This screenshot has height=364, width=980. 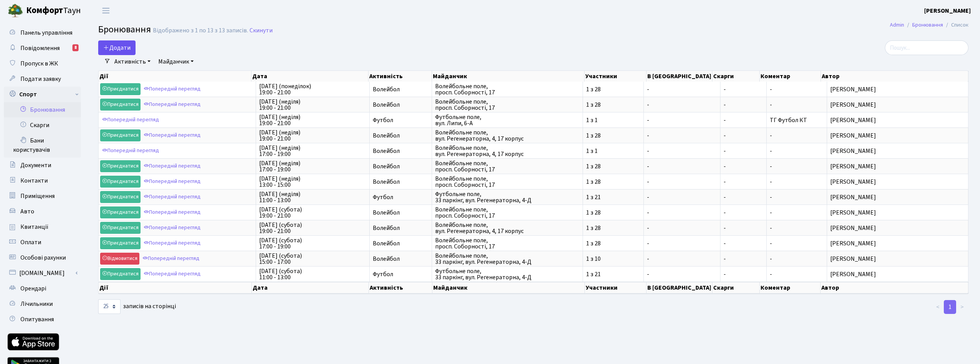 I want to click on a: Орендарі, so click(x=42, y=288).